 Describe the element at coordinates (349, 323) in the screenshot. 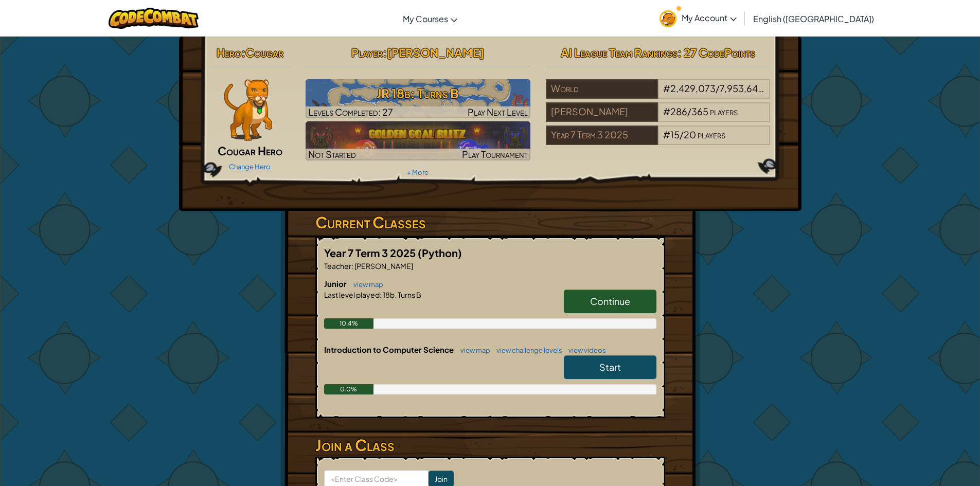

I see `div: 10.4%` at that location.